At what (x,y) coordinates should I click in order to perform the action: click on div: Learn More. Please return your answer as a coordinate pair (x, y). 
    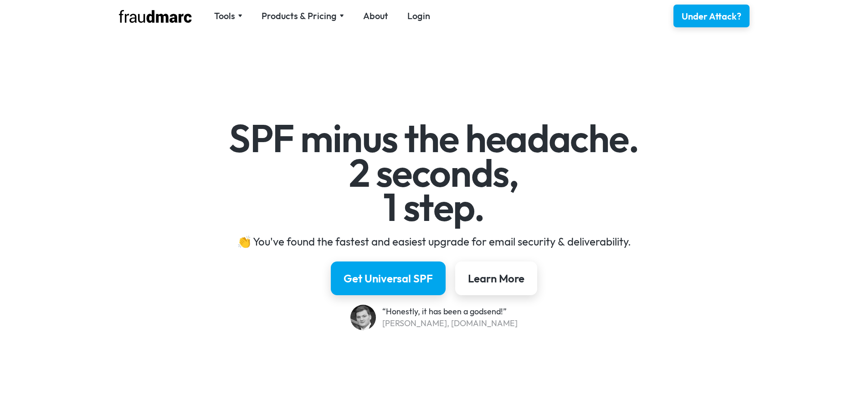
    Looking at the image, I should click on (496, 278).